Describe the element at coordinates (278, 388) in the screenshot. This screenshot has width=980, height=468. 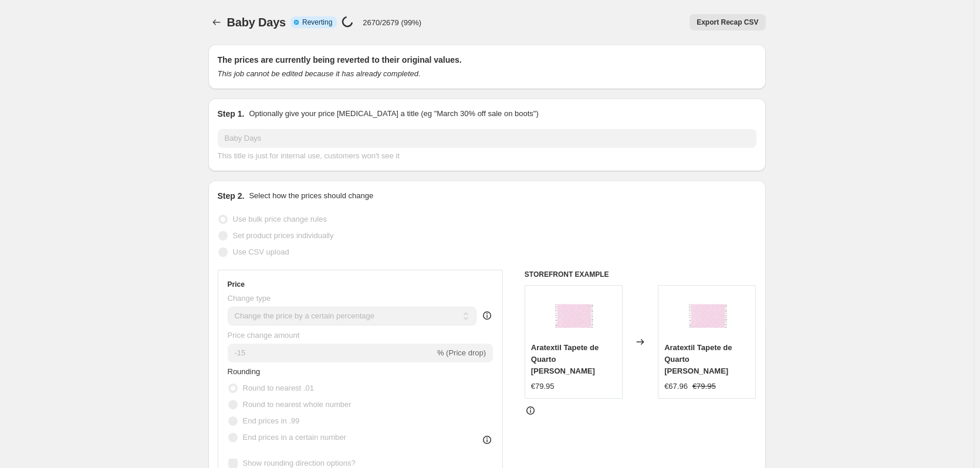
I see `span: Round to nearest .01` at that location.